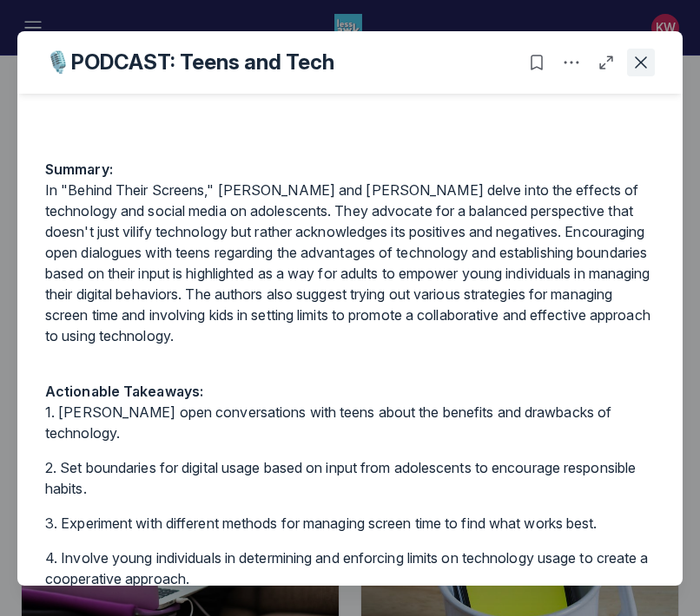 This screenshot has height=616, width=700. I want to click on button: Close post, so click(641, 63).